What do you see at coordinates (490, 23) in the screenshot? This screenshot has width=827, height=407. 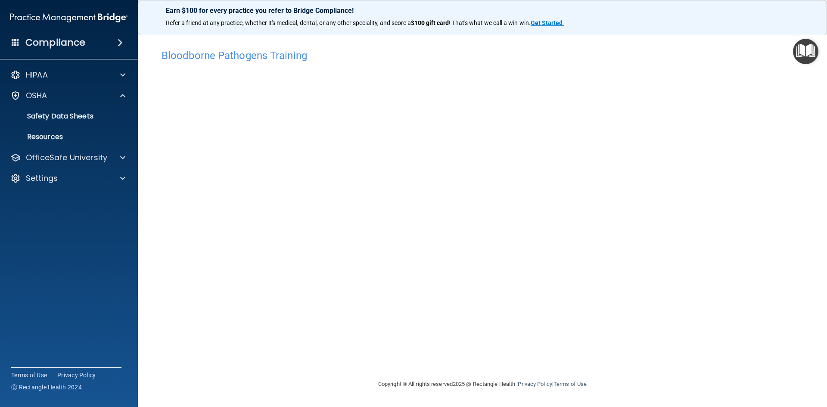 I see `span: ! That's what we call a win-win.` at bounding box center [490, 23].